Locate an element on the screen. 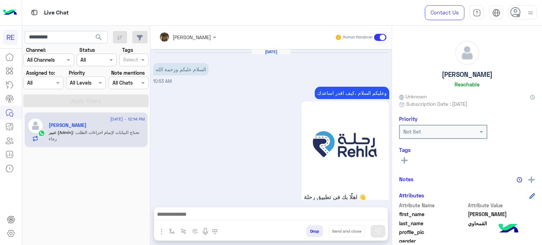 The image size is (542, 245). span: null is located at coordinates (501, 241).